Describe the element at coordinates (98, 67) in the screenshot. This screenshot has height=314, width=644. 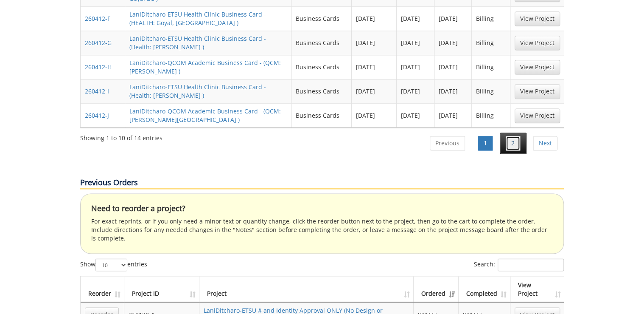
I see `a: 260412-H` at that location.